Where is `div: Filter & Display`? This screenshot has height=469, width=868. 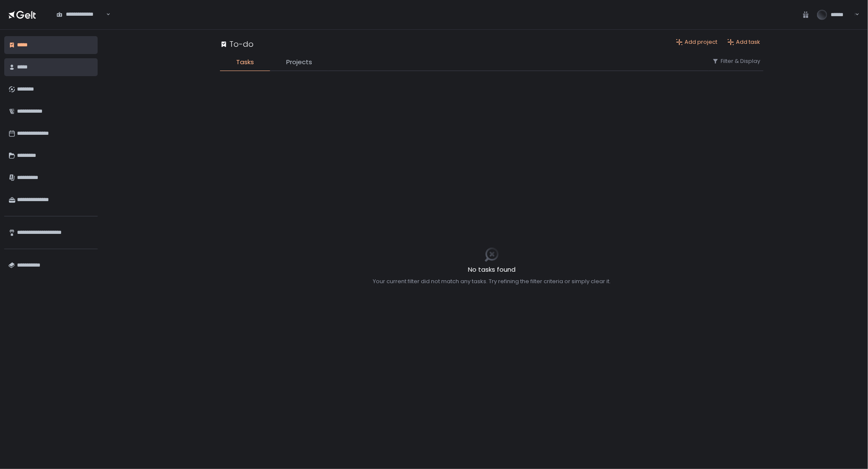
div: Filter & Display is located at coordinates (736, 61).